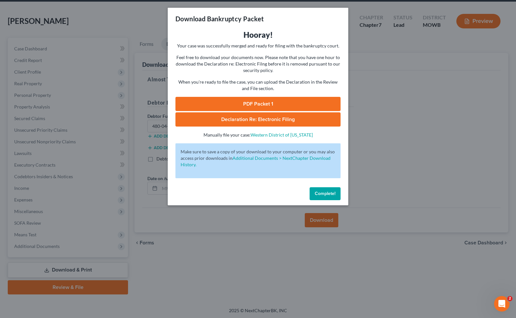  I want to click on a: PDF Packet 1, so click(258, 104).